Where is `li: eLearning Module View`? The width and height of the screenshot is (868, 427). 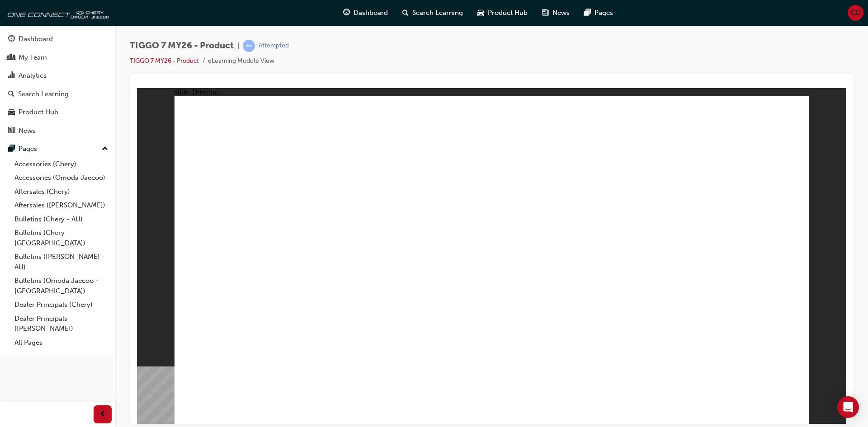
li: eLearning Module View is located at coordinates (241, 61).